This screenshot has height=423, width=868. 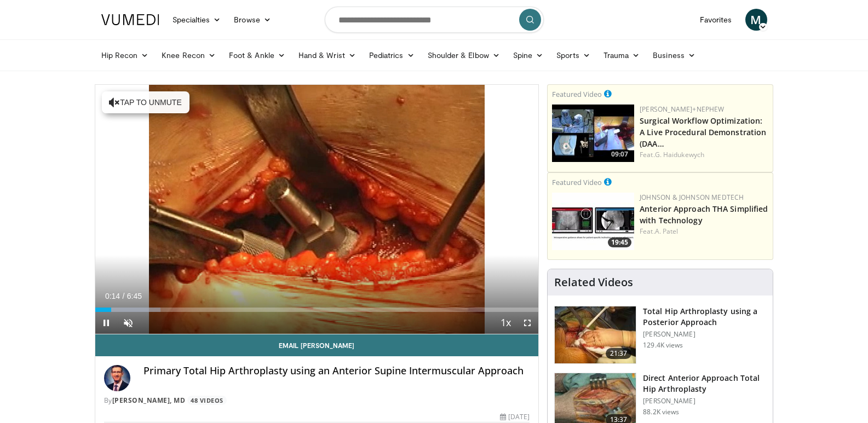 I want to click on video-js: Video Player, so click(x=317, y=210).